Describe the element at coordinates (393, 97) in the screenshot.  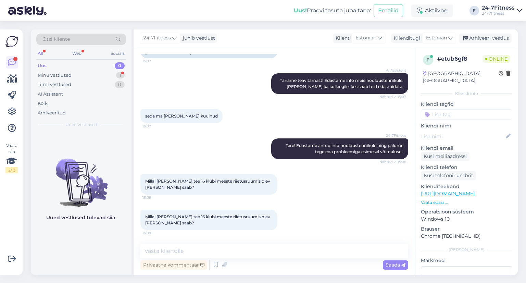
I see `span: Nähtud ✓ 15:07` at that location.